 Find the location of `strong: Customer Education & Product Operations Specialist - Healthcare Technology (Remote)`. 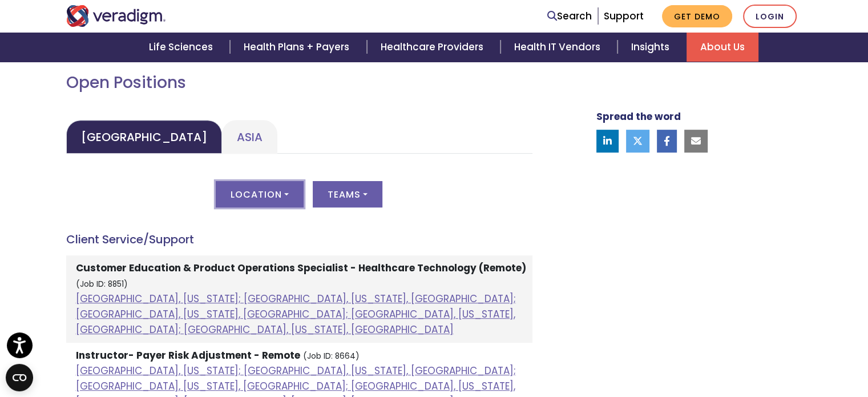

strong: Customer Education & Product Operations Specialist - Healthcare Technology (Remote) is located at coordinates (301, 268).